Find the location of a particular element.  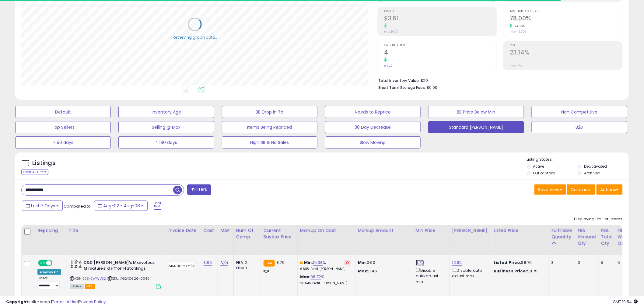

img: 41s56OiCHkL._SL40_.jpg is located at coordinates (76, 264).